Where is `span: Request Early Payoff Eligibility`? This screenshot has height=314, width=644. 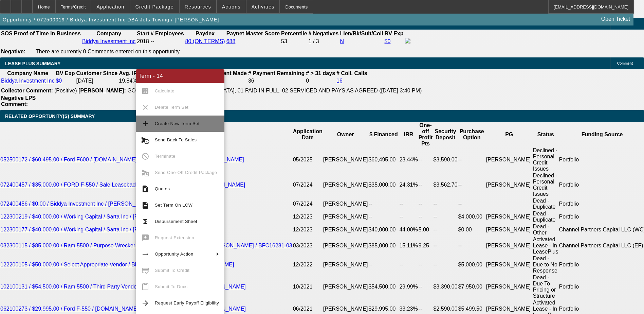
span: Request Early Payoff Eligibility is located at coordinates (187, 303).